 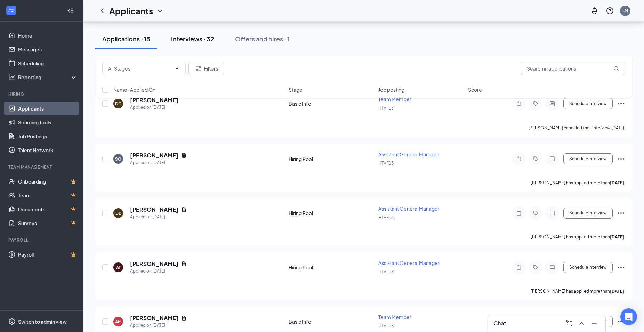 I want to click on svg: ComposeMessage, so click(x=569, y=323).